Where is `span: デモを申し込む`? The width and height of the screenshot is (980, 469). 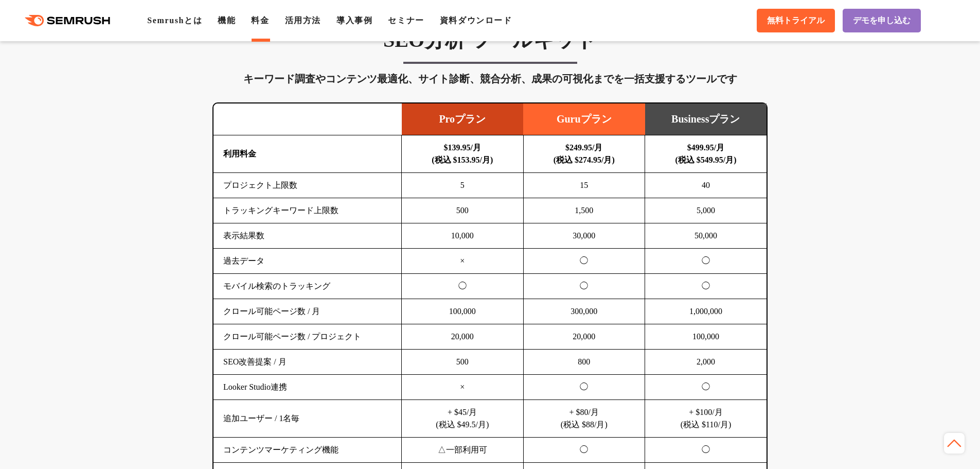 span: デモを申し込む is located at coordinates (882, 20).